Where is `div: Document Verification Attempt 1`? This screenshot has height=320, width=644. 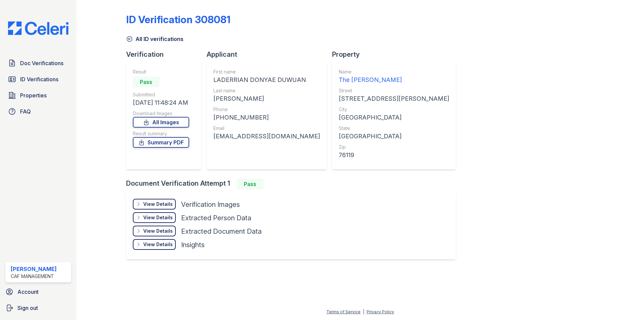 div: Document Verification Attempt 1 is located at coordinates (293, 184).